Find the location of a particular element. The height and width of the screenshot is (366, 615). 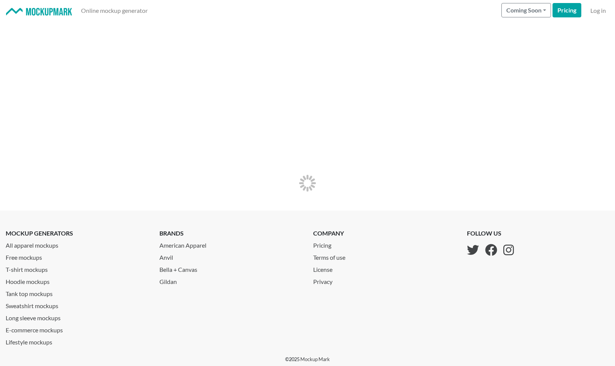

a: E-commerce mockups is located at coordinates (77, 329).